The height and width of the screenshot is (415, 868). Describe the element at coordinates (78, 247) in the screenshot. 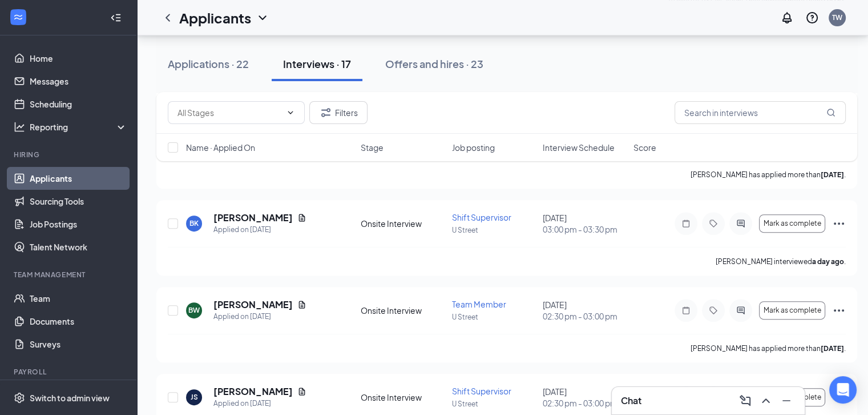

I see `a: Talent Network` at that location.